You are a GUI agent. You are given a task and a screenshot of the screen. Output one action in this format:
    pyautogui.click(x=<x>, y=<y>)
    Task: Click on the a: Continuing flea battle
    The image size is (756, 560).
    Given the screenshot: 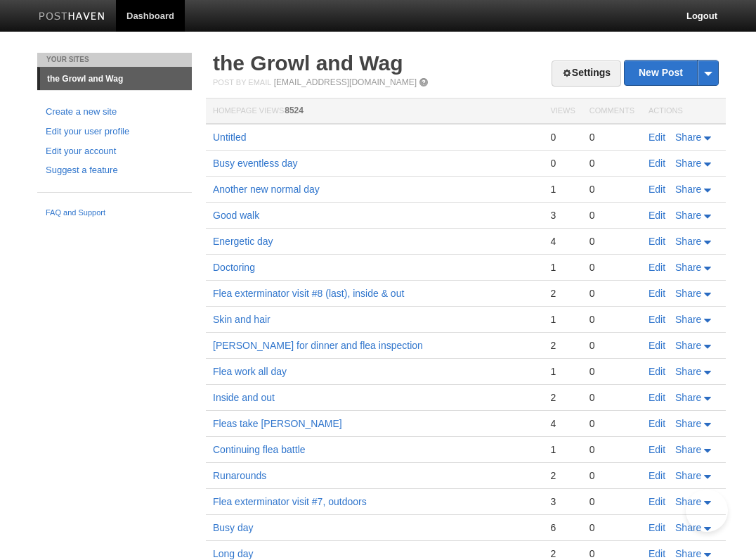 What is the action you would take?
    pyautogui.click(x=259, y=450)
    